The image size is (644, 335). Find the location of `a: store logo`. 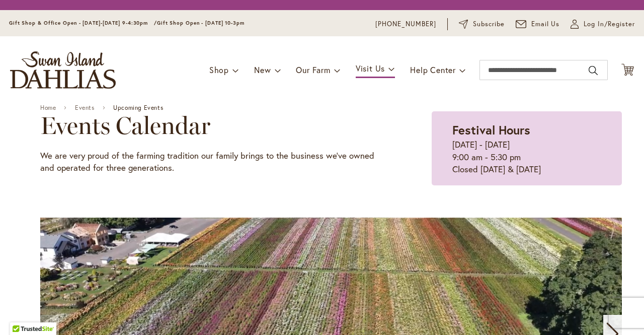

a: store logo is located at coordinates (63, 70).